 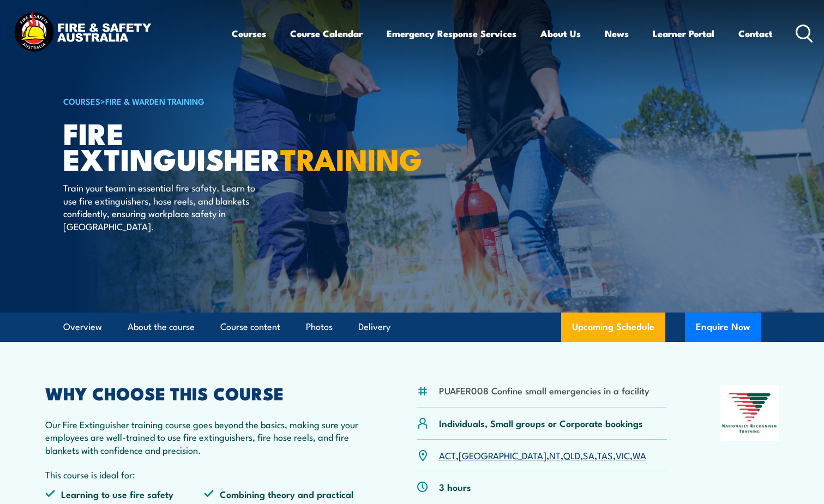 I want to click on a: VIC, so click(x=623, y=455).